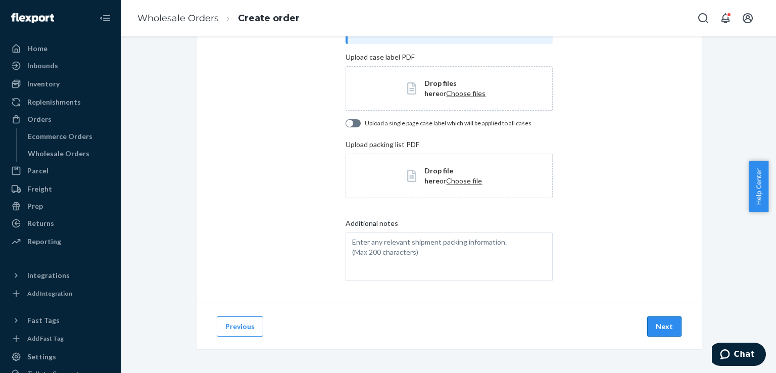  Describe the element at coordinates (449, 257) in the screenshot. I see `textarea: Additional notes` at that location.